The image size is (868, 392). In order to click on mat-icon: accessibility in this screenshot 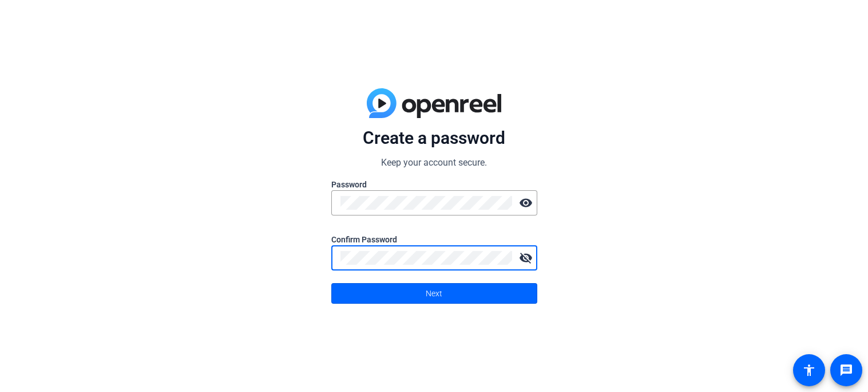, I will do `click(809, 370)`.